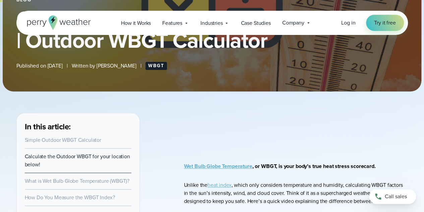 Image resolution: width=424 pixels, height=212 pixels. What do you see at coordinates (136, 23) in the screenshot?
I see `span: How it Works` at bounding box center [136, 23].